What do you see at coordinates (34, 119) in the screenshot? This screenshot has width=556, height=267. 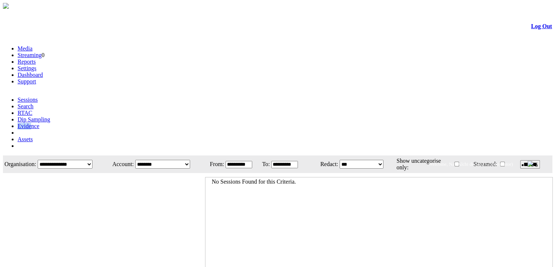 I see `a: Dip Sampling` at bounding box center [34, 119].